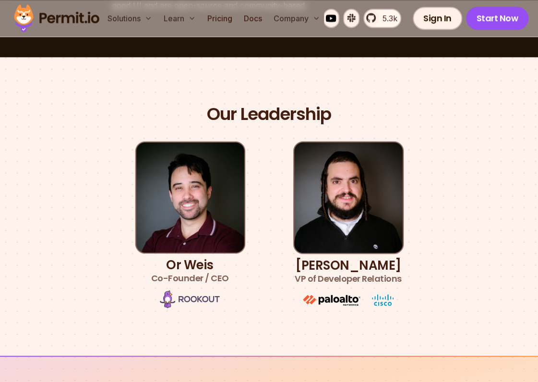 Image resolution: width=538 pixels, height=382 pixels. Describe the element at coordinates (387, 18) in the screenshot. I see `span: 5.3k` at that location.